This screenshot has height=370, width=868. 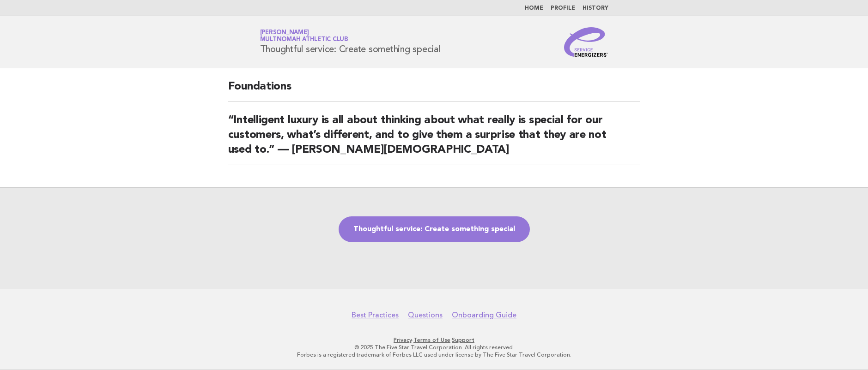 I want to click on img: Service Energizers, so click(x=586, y=42).